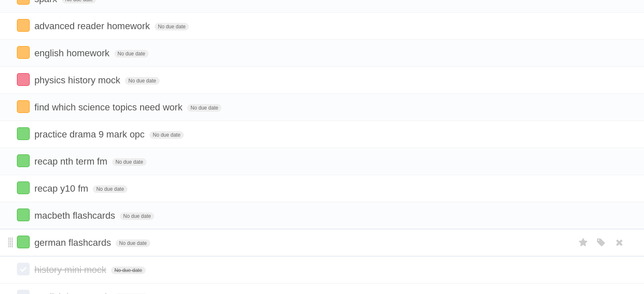 Image resolution: width=644 pixels, height=294 pixels. What do you see at coordinates (78, 80) in the screenshot?
I see `span: physics history mock` at bounding box center [78, 80].